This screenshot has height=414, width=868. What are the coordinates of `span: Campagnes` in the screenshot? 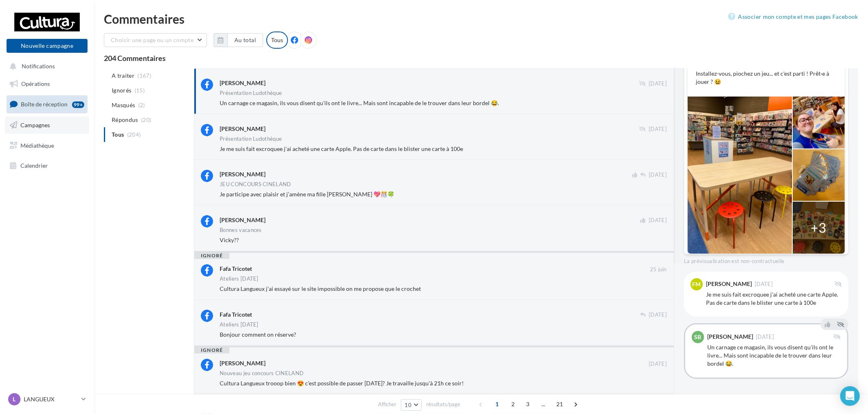 It's located at (35, 124).